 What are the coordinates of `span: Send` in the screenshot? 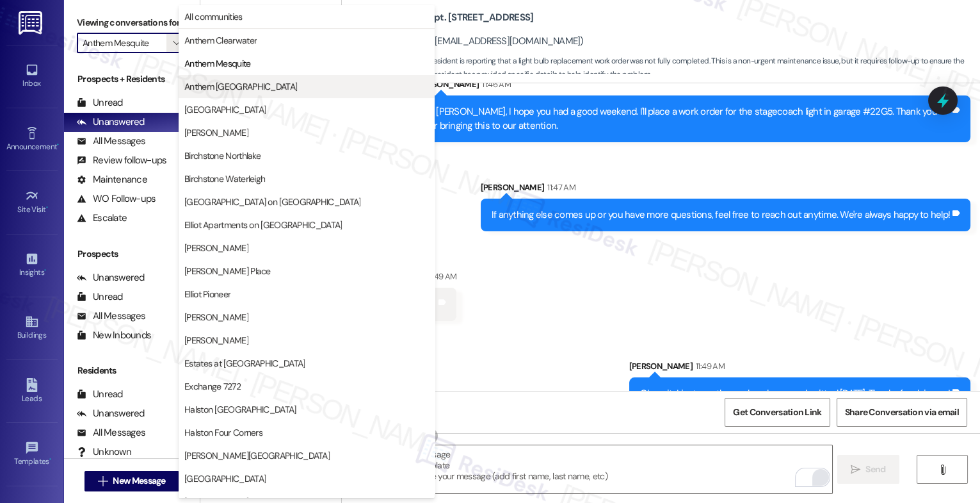 It's located at (876, 469).